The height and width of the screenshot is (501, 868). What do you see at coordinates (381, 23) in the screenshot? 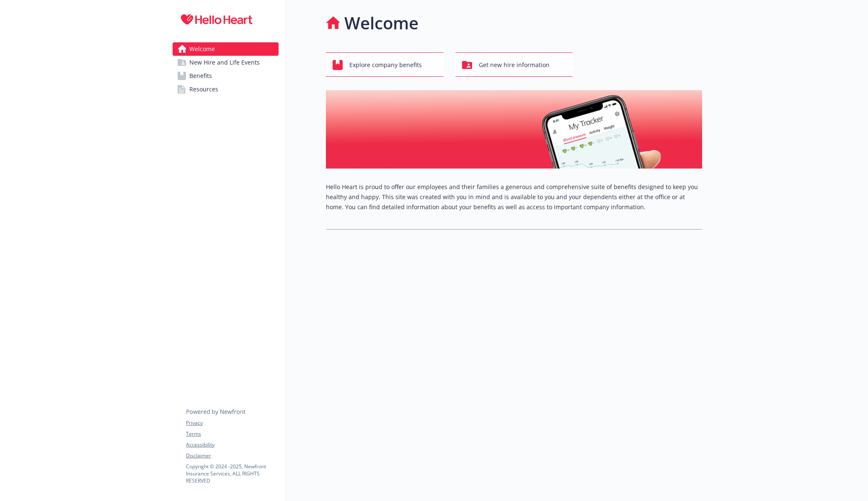
I see `h1: Welcome` at bounding box center [381, 23].